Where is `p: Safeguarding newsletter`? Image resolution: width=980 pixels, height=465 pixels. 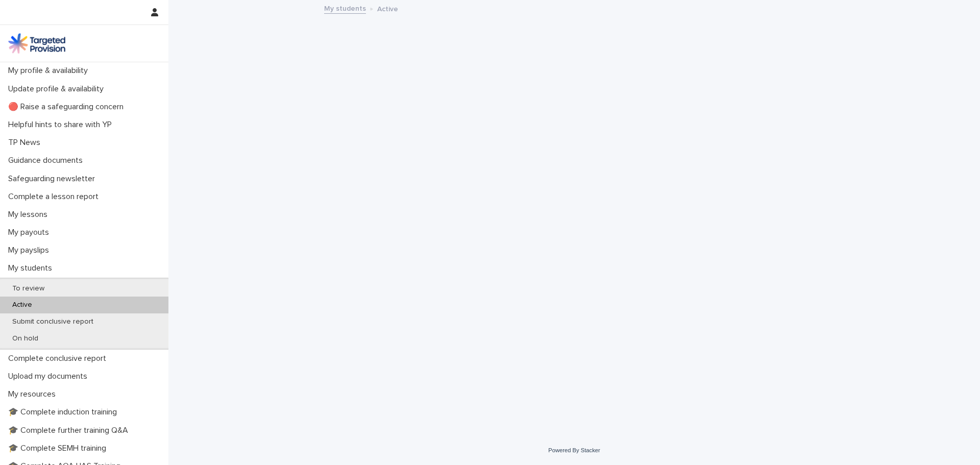
p: Safeguarding newsletter is located at coordinates (53, 179).